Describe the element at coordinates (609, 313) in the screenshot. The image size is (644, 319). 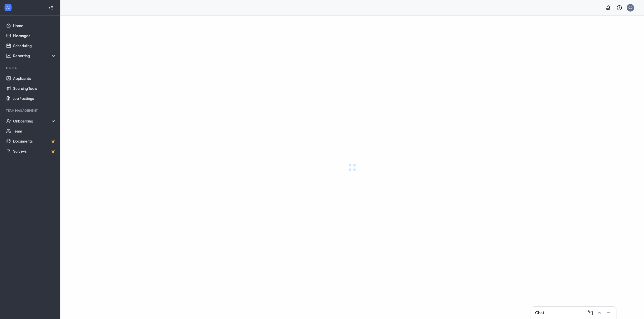
I see `svg: Minimize` at that location.